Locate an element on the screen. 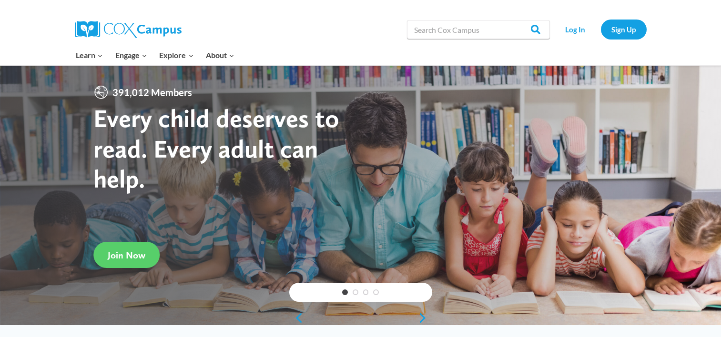 The image size is (721, 337). a: 1 is located at coordinates (345, 293).